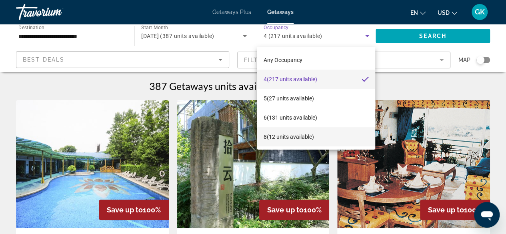  I want to click on span: 6 (131 units available), so click(290, 118).